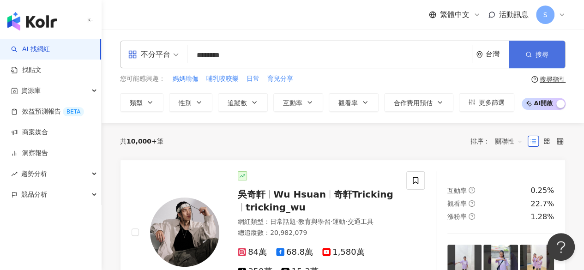 This screenshot has width=584, height=270. What do you see at coordinates (542, 54) in the screenshot?
I see `span: 搜尋` at bounding box center [542, 54].